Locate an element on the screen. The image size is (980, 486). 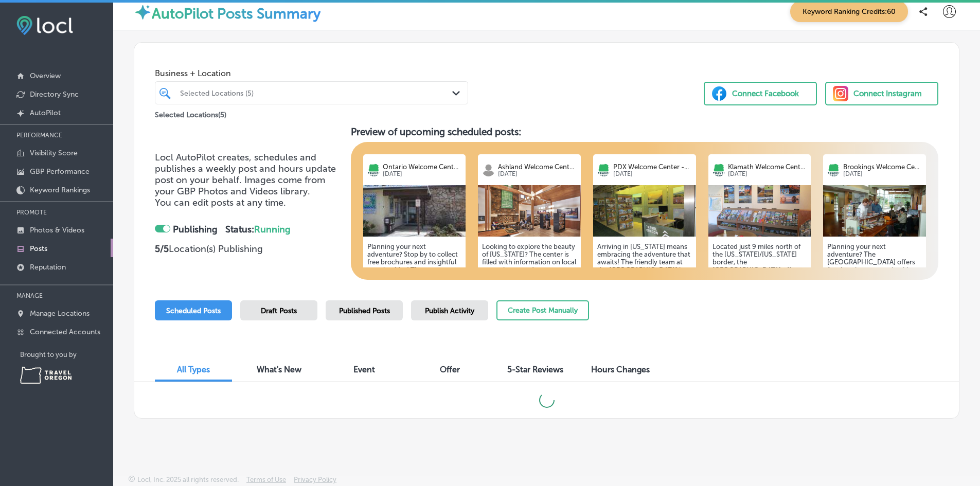
span: Running is located at coordinates (273, 230).